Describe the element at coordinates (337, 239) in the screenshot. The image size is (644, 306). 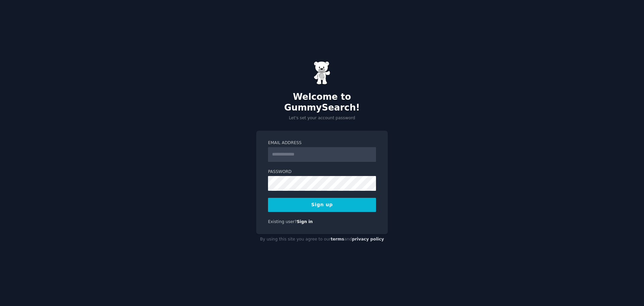
I see `a: terms` at that location.